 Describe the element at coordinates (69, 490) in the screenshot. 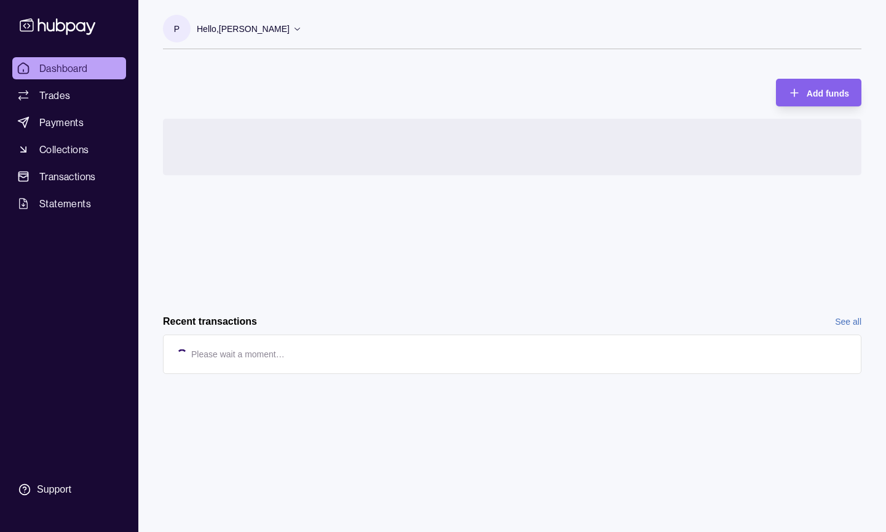

I see `a: Support` at that location.